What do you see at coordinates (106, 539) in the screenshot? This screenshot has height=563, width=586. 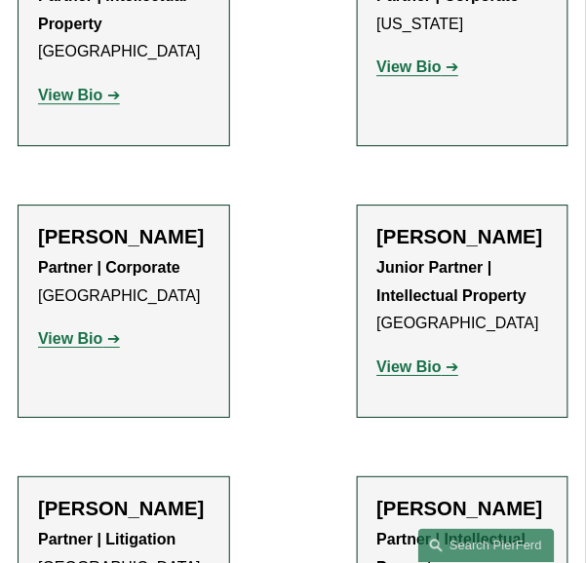 I see `strong: Partner | Litigation` at bounding box center [106, 539].